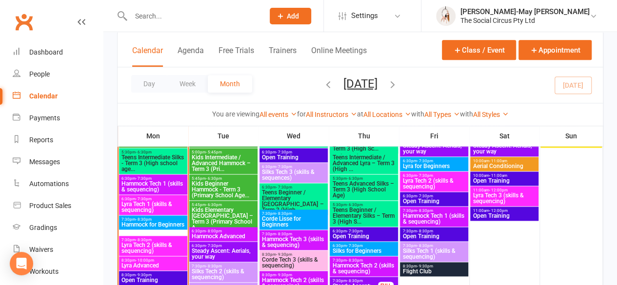  Describe the element at coordinates (44, 118) in the screenshot. I see `div: Payments` at that location.